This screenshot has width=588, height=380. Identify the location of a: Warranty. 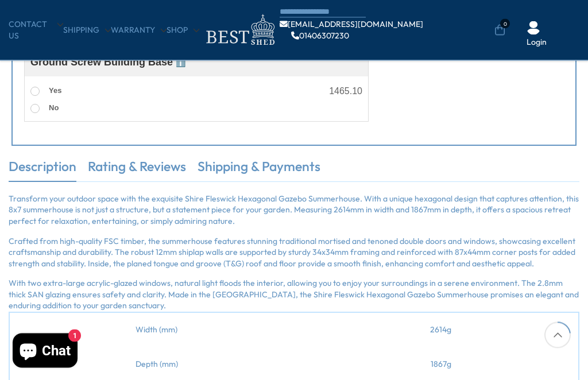
(139, 31).